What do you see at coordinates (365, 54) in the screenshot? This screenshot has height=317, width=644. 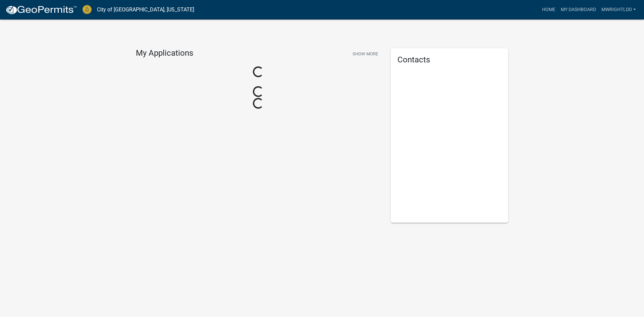 I see `button: Show More` at bounding box center [365, 54].